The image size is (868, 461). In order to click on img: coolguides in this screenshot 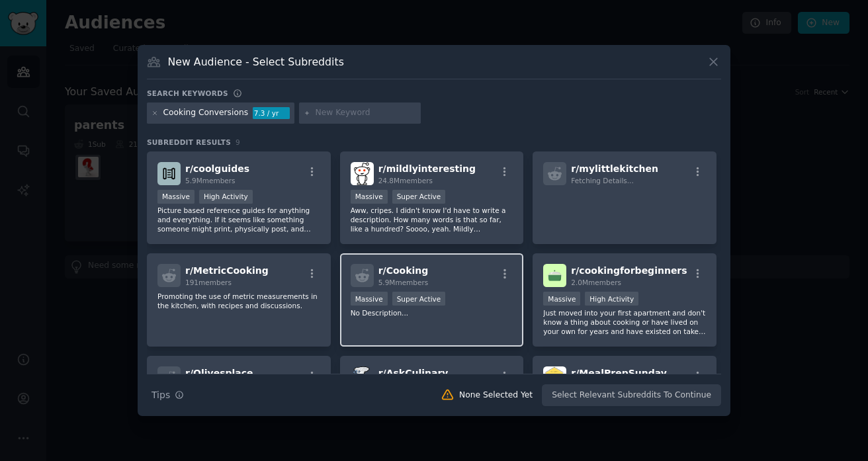, I will do `click(169, 173)`.